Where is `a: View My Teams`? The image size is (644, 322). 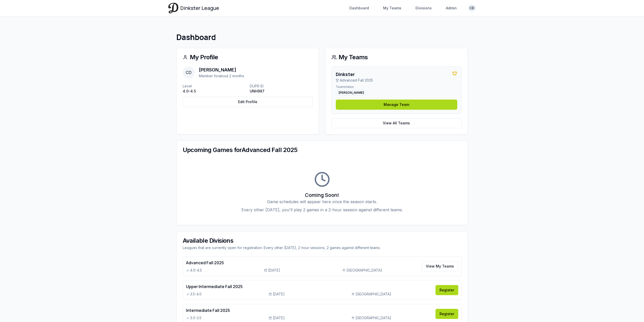 a: View My Teams is located at coordinates (440, 266).